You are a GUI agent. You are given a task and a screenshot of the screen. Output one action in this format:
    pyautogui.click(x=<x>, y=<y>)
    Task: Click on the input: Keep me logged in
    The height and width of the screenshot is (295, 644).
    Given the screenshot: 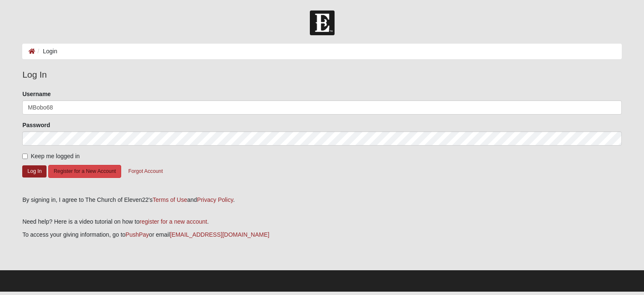 What is the action you would take?
    pyautogui.click(x=25, y=156)
    